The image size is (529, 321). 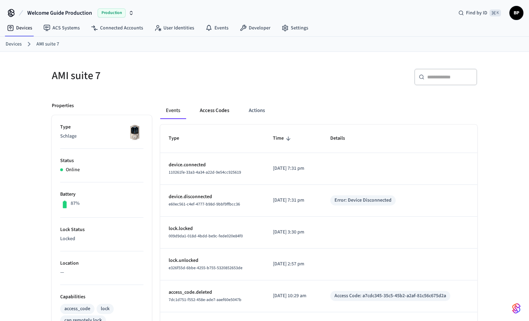 I want to click on span: e60ec561-c4ef-4777-b98d-9bbf9ffbcc36, so click(x=204, y=204).